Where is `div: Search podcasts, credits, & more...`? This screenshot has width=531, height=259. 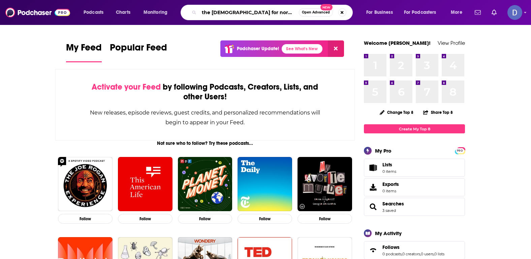 div: Search podcasts, credits, & more... is located at coordinates (273, 12).